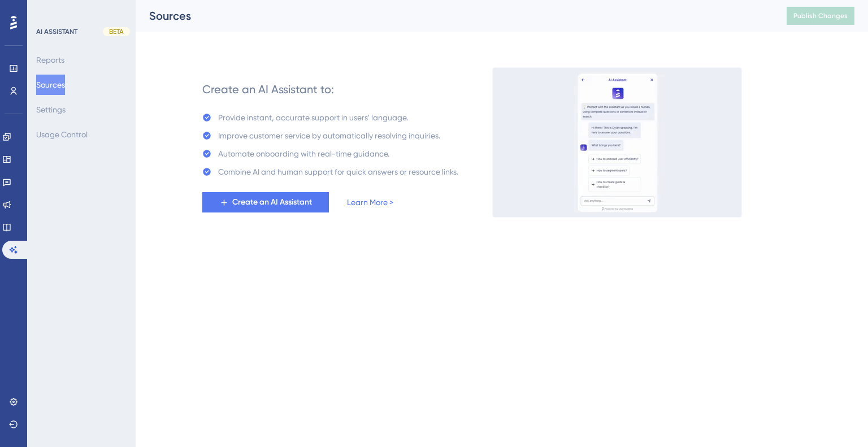  What do you see at coordinates (820, 16) in the screenshot?
I see `button: Publish Changes` at bounding box center [820, 16].